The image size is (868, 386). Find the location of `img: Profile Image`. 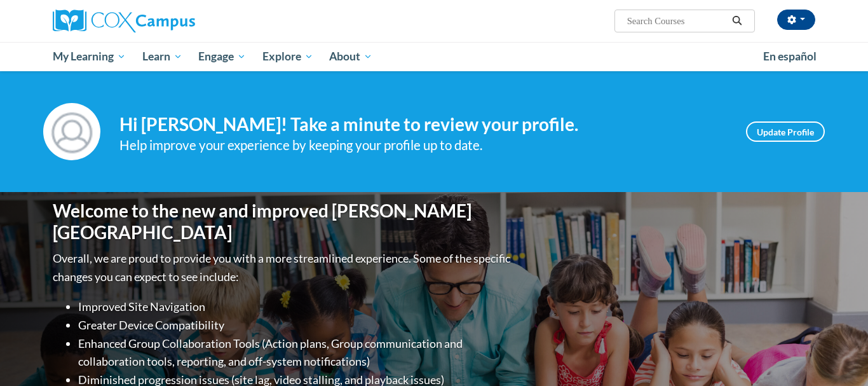

img: Profile Image is located at coordinates (72, 132).